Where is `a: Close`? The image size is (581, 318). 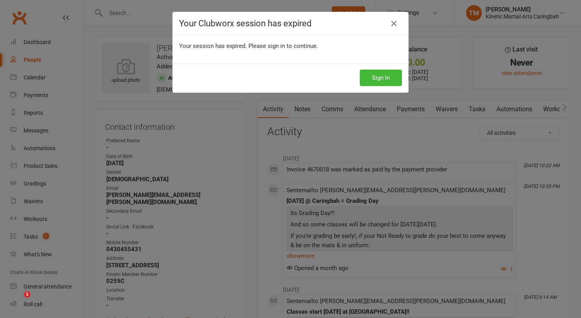
a: Close is located at coordinates (394, 24).